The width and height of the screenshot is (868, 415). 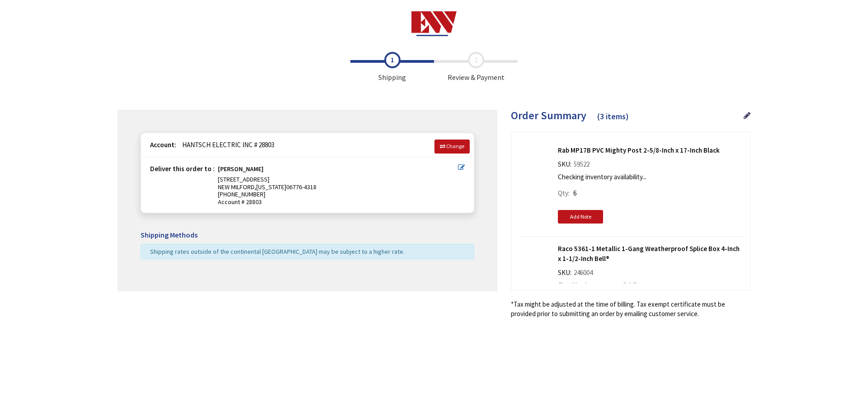 What do you see at coordinates (455, 146) in the screenshot?
I see `span: Change` at bounding box center [455, 146].